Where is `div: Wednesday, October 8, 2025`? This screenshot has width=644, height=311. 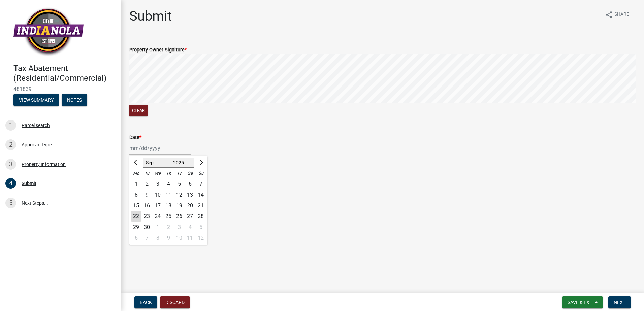 div: Wednesday, October 8, 2025 is located at coordinates (158, 238).